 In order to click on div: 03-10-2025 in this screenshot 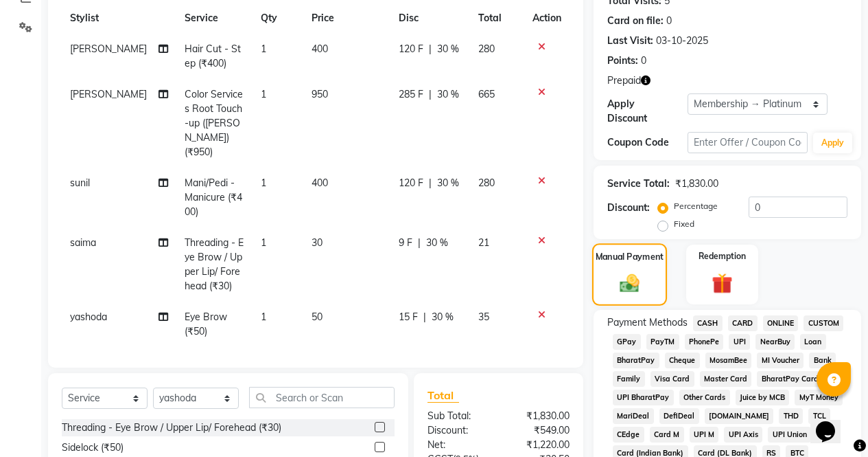, I will do `click(682, 40)`.